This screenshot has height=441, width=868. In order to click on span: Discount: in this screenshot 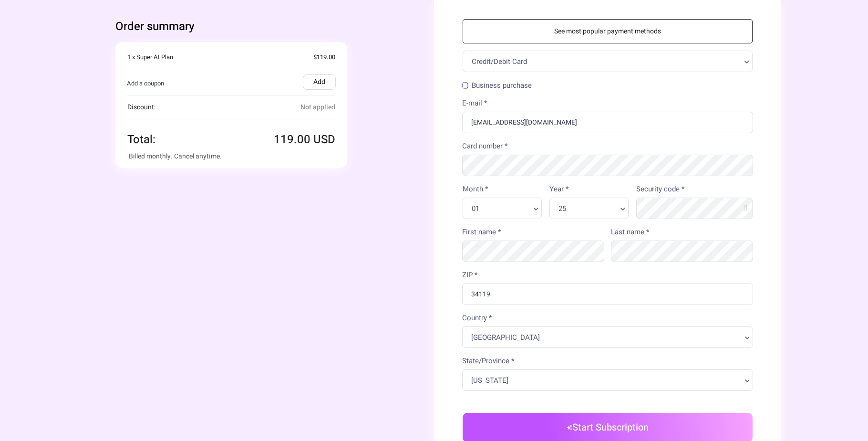, I will do `click(141, 107)`.